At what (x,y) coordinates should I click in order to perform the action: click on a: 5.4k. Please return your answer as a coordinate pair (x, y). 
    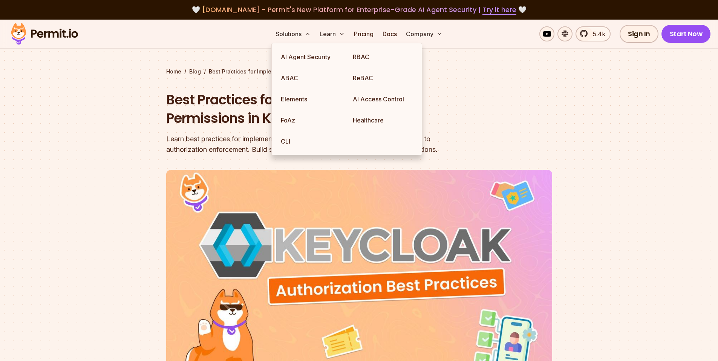
    Looking at the image, I should click on (593, 34).